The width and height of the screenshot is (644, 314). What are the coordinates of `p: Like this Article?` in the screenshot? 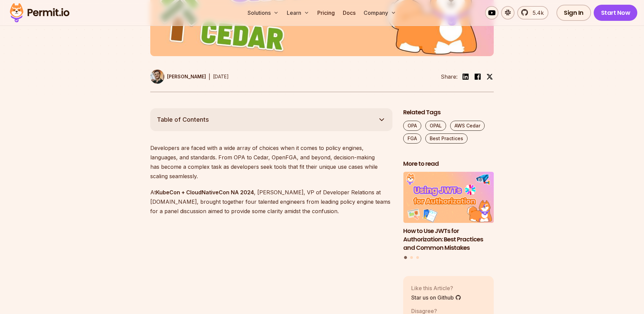 It's located at (436, 288).